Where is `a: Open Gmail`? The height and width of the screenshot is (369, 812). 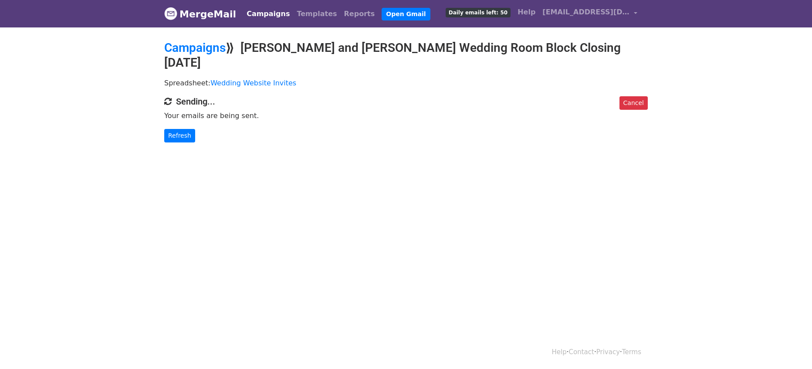
a: Open Gmail is located at coordinates (406, 14).